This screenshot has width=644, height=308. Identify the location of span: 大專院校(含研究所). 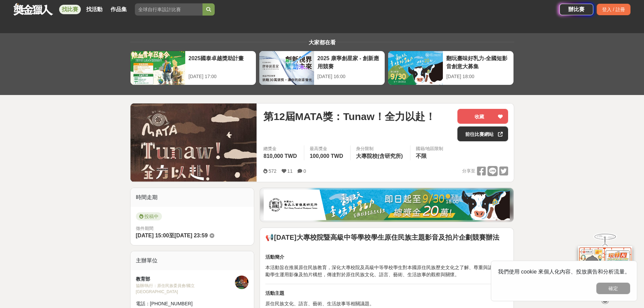
(379, 156).